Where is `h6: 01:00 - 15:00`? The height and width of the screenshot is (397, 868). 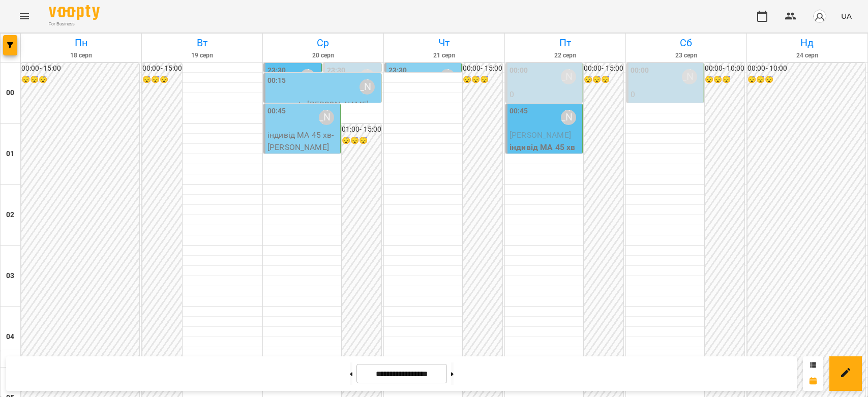 h6: 01:00 - 15:00 is located at coordinates (361, 130).